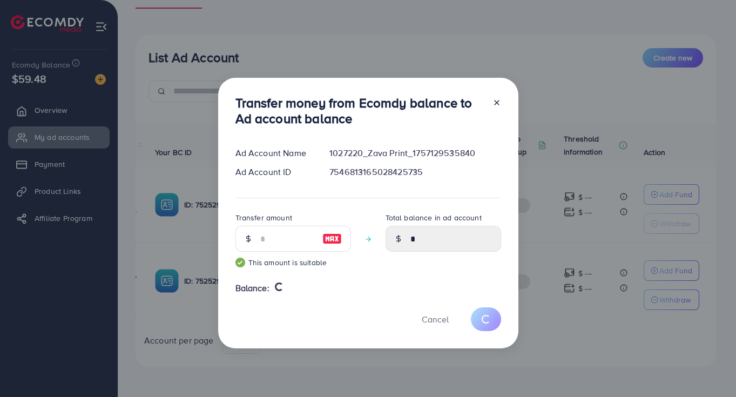 This screenshot has width=736, height=397. Describe the element at coordinates (435, 319) in the screenshot. I see `span: Cancel` at that location.